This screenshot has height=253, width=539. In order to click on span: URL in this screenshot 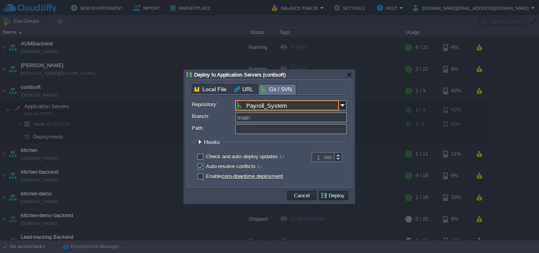, I will do `click(244, 89)`.